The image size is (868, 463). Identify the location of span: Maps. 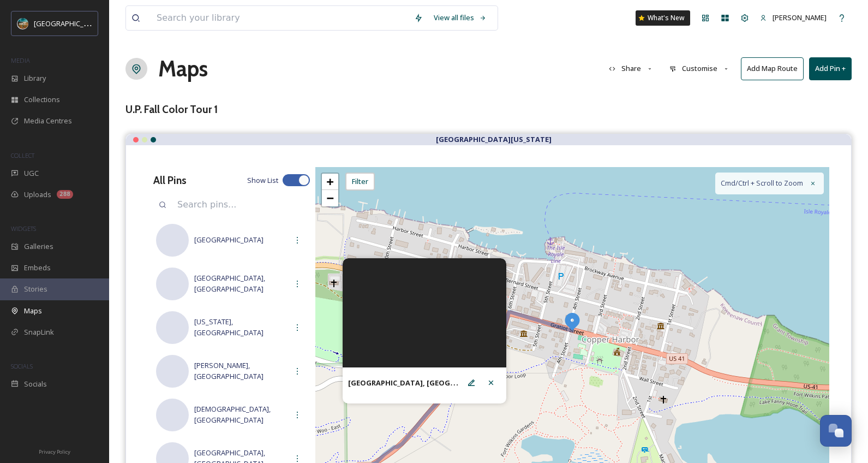
(32, 311).